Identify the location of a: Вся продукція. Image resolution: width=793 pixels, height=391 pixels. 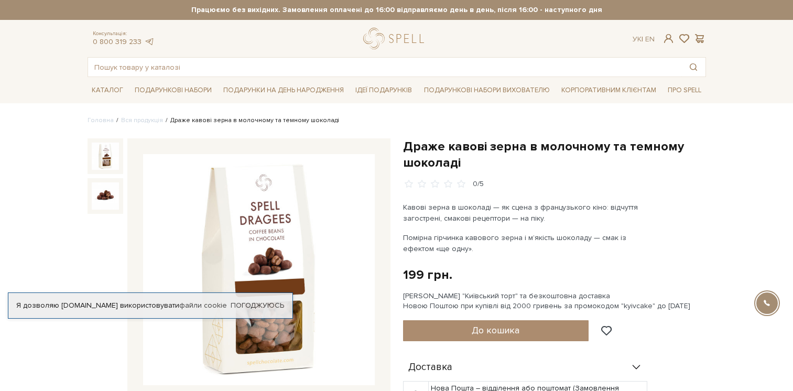
(142, 120).